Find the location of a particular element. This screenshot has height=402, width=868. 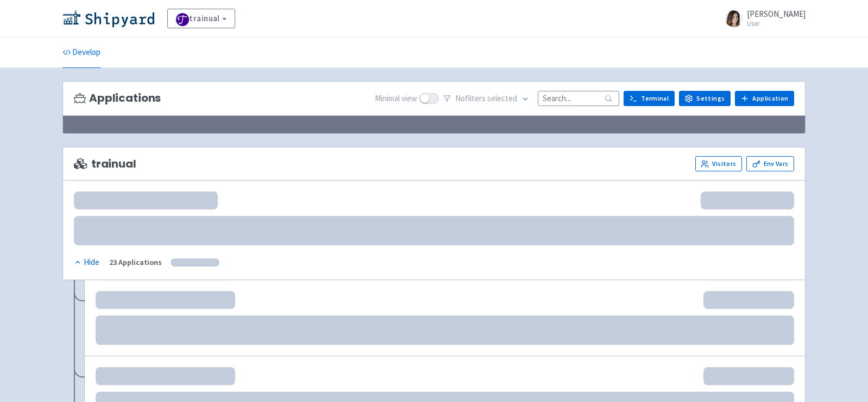

a: Env Vars is located at coordinates (771, 163).